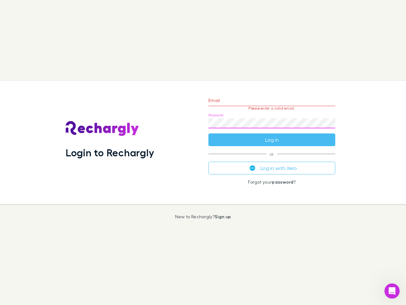  I want to click on p: Forgot your ?, so click(272, 182).